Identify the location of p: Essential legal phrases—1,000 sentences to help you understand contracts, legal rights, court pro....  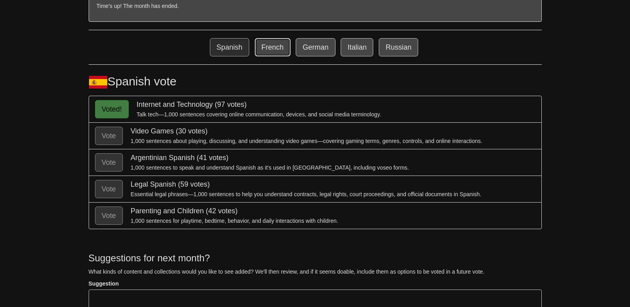
(306, 194).